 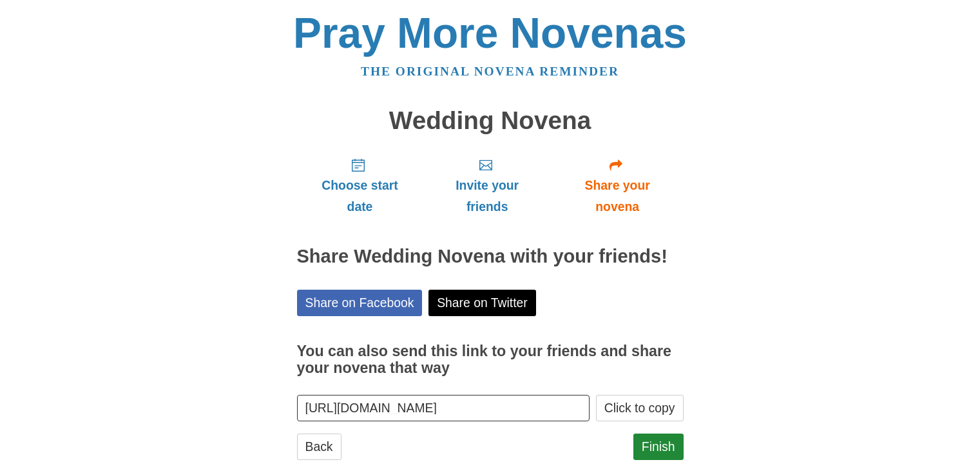 I want to click on h3: You can also send this link to your friends and share your novena that way, so click(x=490, y=359).